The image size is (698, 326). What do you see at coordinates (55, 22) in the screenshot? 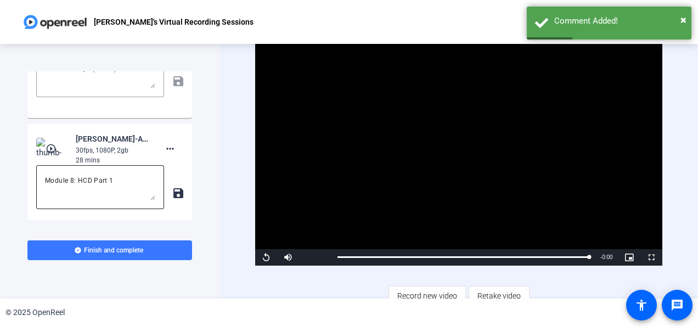
I see `img: OpenReel logo` at bounding box center [55, 22].